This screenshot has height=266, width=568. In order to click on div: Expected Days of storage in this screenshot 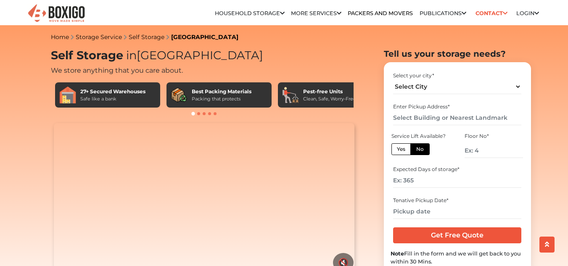, I will do `click(457, 169)`.